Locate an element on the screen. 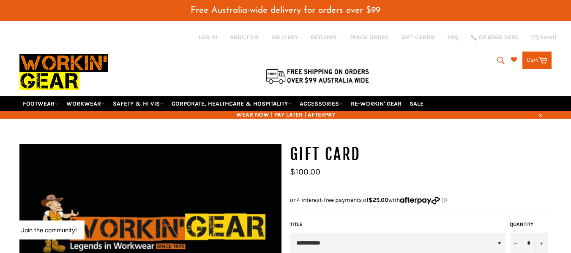 This screenshot has width=571, height=253. a: FOOTWEAR is located at coordinates (41, 104).